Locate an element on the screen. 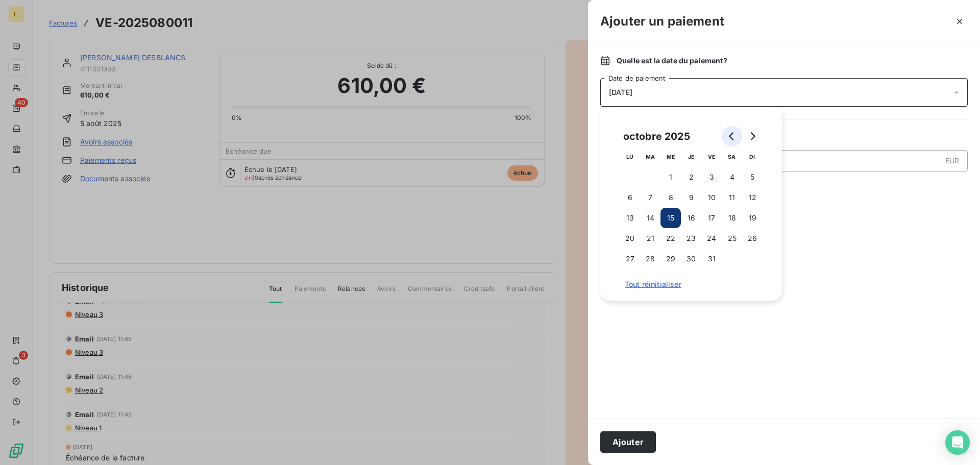  button: 18 is located at coordinates (732, 218).